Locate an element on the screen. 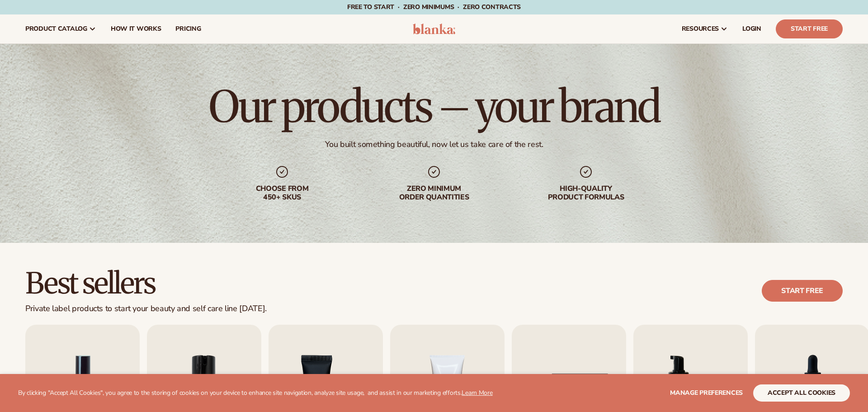 The image size is (868, 412). span: pricing is located at coordinates (188, 29).